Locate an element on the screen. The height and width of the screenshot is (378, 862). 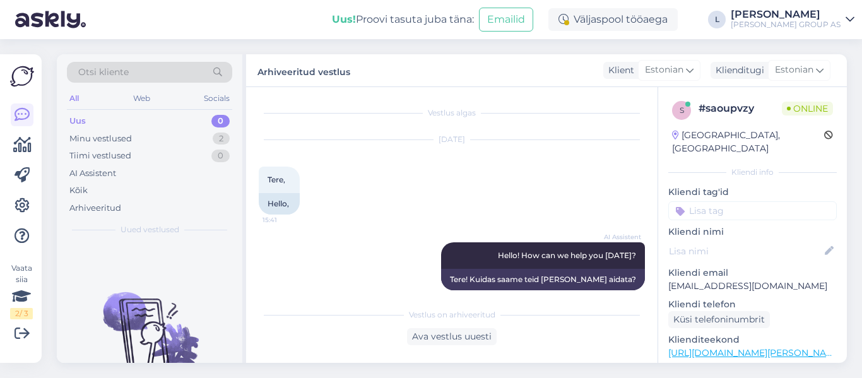
div: Küsi telefoninumbrit is located at coordinates (718, 319).